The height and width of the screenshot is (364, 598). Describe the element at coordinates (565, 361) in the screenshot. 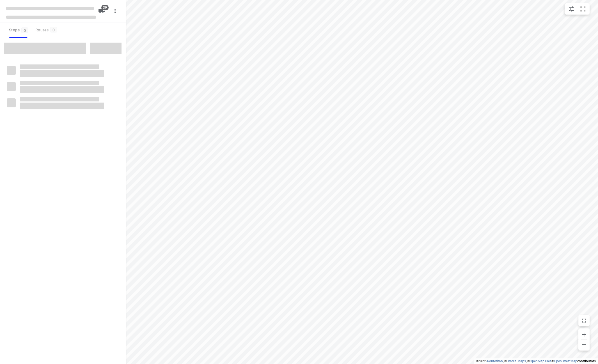

I see `a: OpenStreetMap` at that location.